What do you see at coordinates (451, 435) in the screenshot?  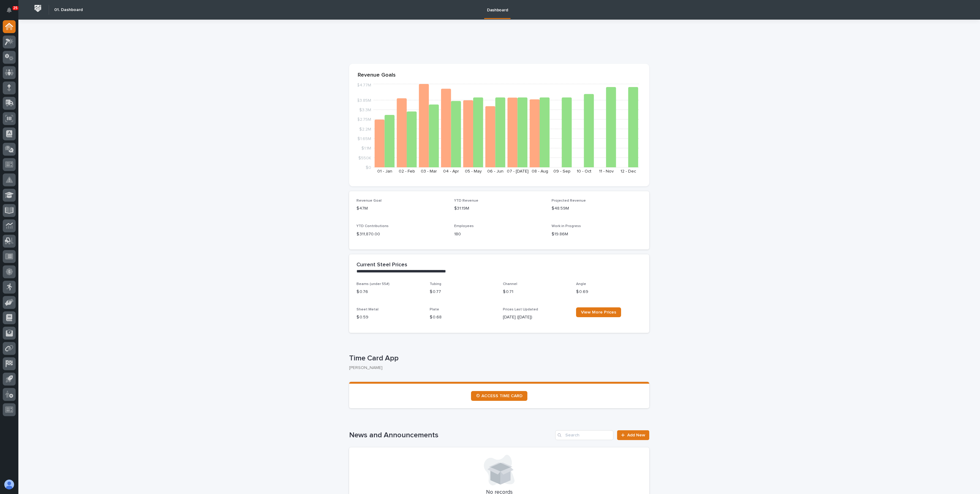 I see `h1: News and Announcements` at bounding box center [451, 435].